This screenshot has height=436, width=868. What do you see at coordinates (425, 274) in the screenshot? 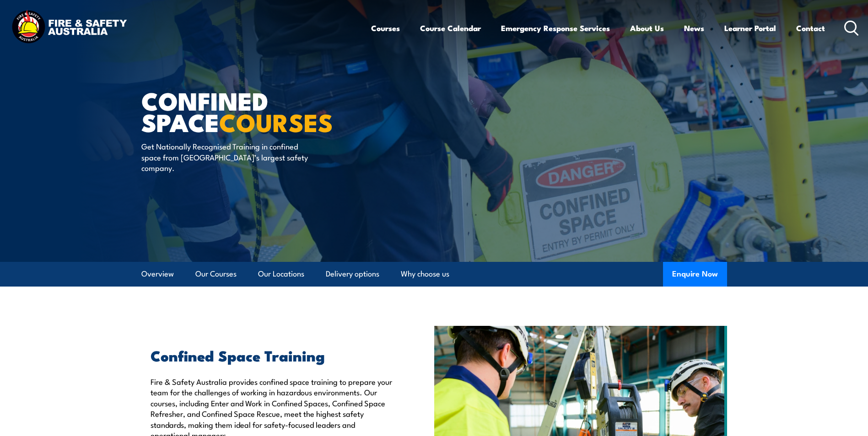
I see `a: Why choose us` at bounding box center [425, 274].